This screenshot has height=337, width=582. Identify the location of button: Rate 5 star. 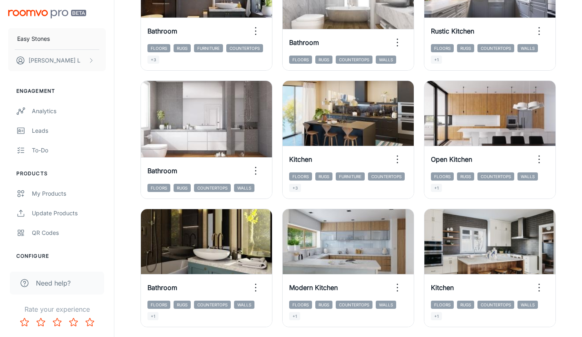
(90, 322).